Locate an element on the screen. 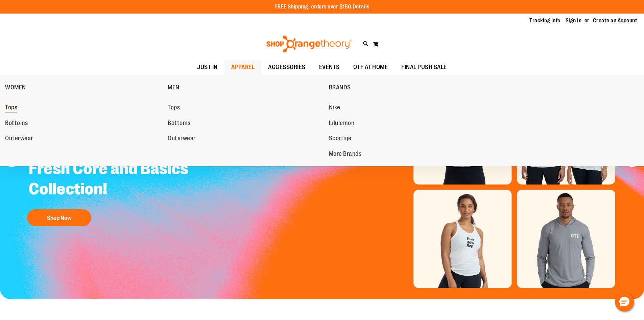 The width and height of the screenshot is (644, 320). img: Shop Orangetheory is located at coordinates (309, 44).